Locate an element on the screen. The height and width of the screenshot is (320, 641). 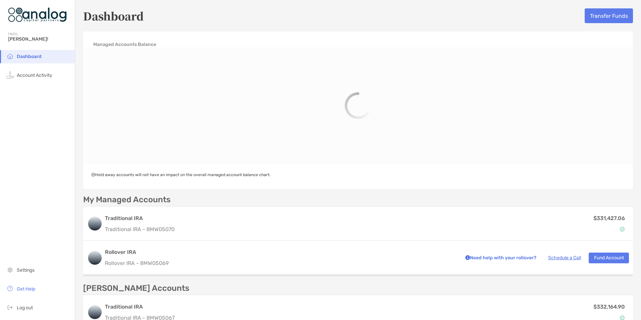
p: Traditional IRA - 8MW05070 is located at coordinates (140, 229).